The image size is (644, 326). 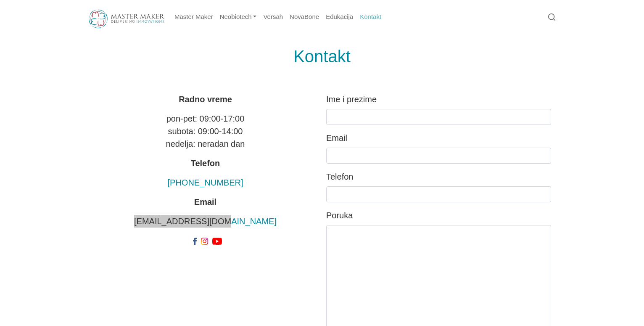 I want to click on label: Telefon, so click(x=438, y=177).